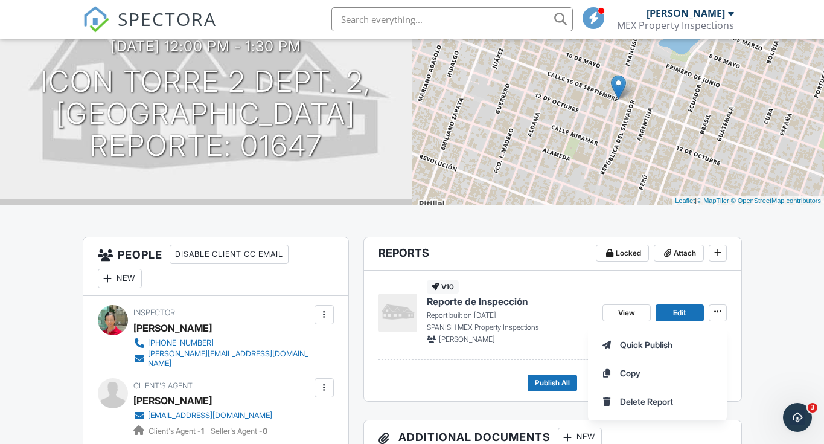  I want to click on a: © MapTiler, so click(713, 200).